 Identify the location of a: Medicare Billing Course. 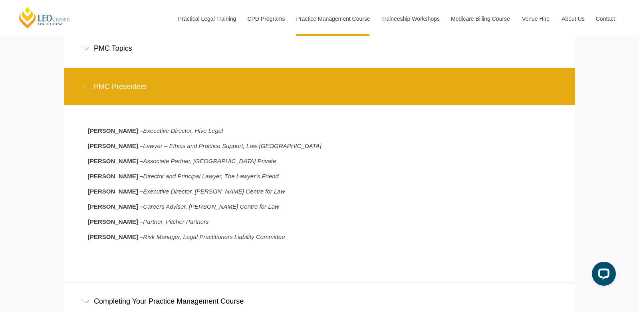
(481, 19).